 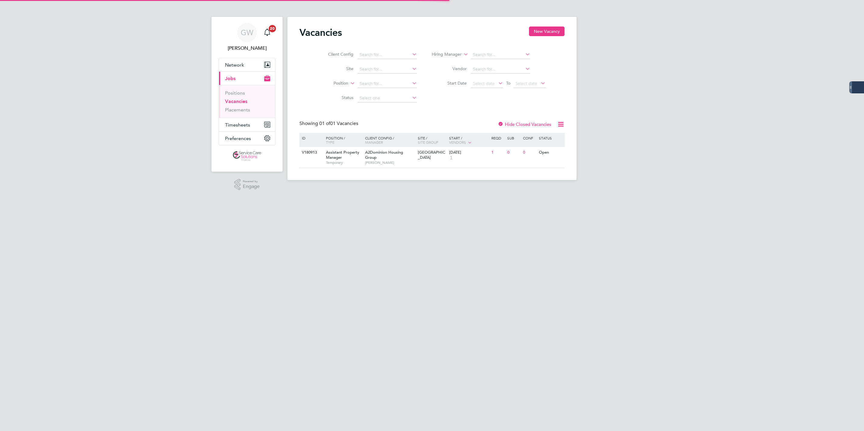 What do you see at coordinates (311, 138) in the screenshot?
I see `div: ID` at bounding box center [311, 138].